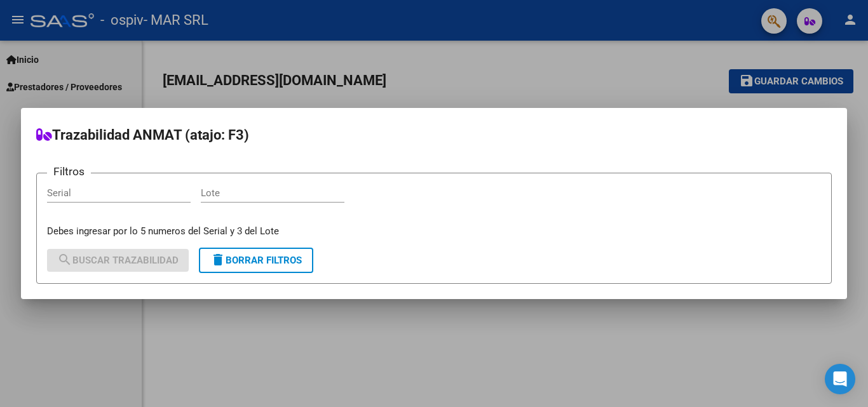 This screenshot has width=868, height=407. What do you see at coordinates (434, 231) in the screenshot?
I see `p: Debes ingresar por lo 5 numeros del Serial y 3 del Lote` at bounding box center [434, 231].